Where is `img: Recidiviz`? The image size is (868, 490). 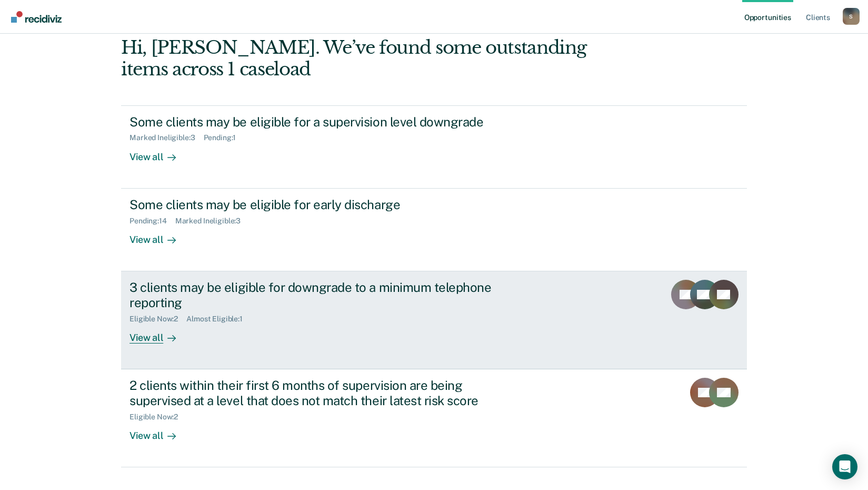 img: Recidiviz is located at coordinates (36, 17).